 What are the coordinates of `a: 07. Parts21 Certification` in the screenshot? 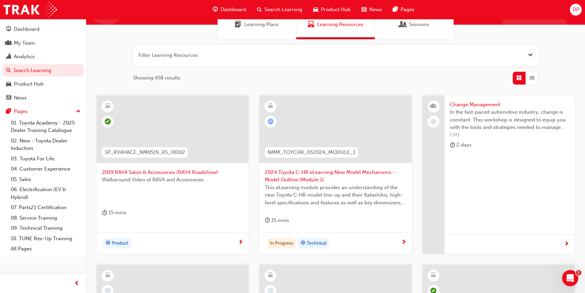 It's located at (46, 207).